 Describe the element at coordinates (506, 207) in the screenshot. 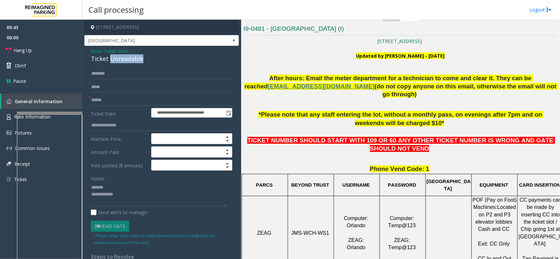

I see `span: Located` at that location.